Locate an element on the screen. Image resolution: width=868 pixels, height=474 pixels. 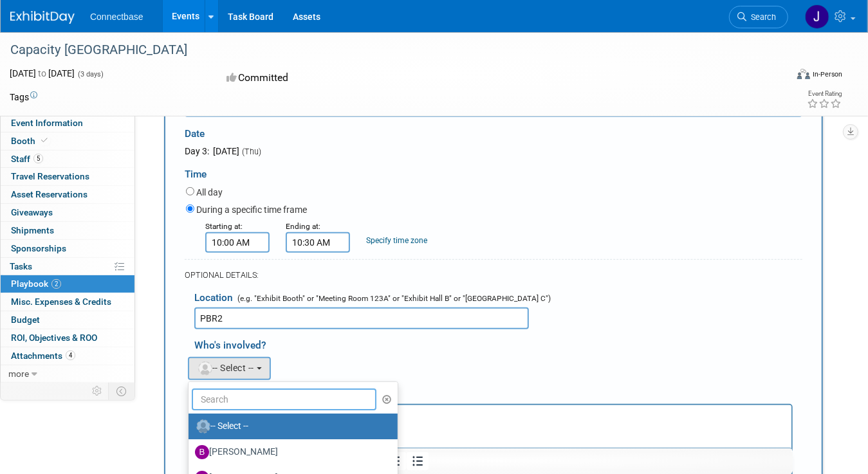
span: Budget is located at coordinates (25, 320).